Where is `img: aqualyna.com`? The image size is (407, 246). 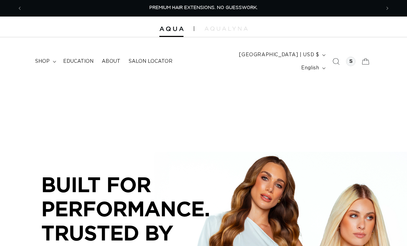 img: aqualyna.com is located at coordinates (226, 29).